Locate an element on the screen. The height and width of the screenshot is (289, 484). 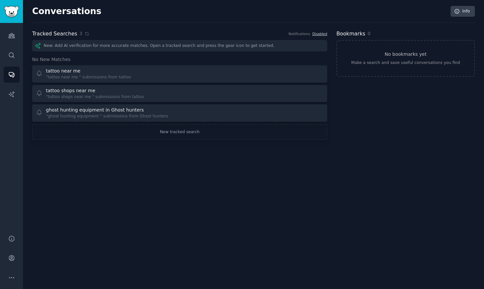
span: No New Matches is located at coordinates (51, 59).